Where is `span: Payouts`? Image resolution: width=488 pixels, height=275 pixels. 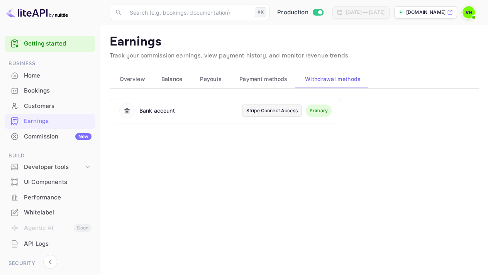
span: Payouts is located at coordinates (211, 79).